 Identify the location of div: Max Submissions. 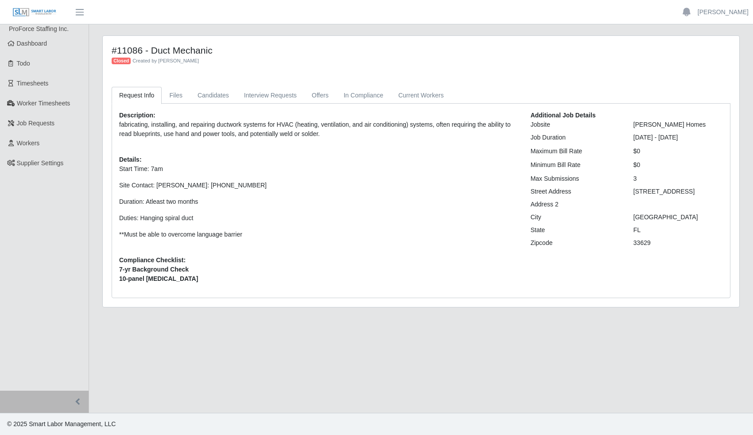
(575, 178).